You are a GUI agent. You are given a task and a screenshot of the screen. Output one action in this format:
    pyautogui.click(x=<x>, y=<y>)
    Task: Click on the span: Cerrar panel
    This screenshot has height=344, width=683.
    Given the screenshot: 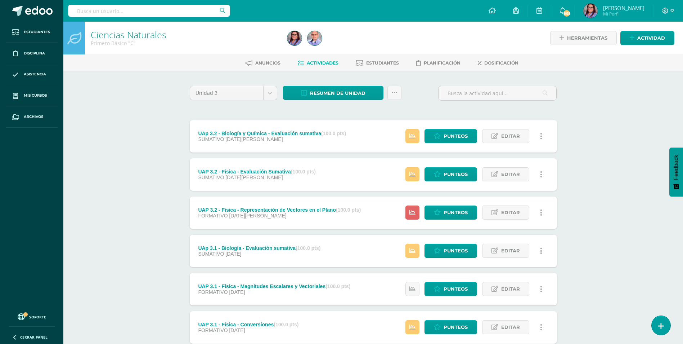 What is the action you would take?
    pyautogui.click(x=34, y=337)
    